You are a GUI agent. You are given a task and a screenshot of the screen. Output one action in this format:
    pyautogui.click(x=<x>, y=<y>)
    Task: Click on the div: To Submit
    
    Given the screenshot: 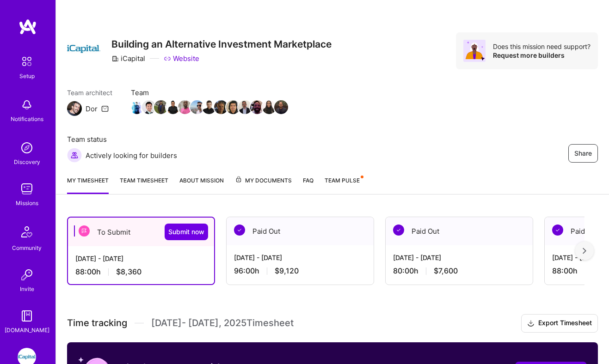 What is the action you would take?
    pyautogui.click(x=141, y=232)
    